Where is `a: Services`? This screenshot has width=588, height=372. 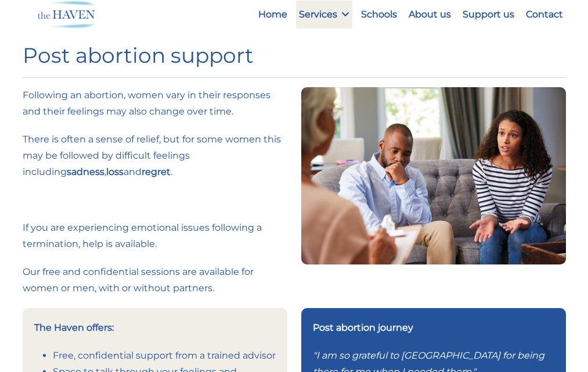
a: Services is located at coordinates (324, 14).